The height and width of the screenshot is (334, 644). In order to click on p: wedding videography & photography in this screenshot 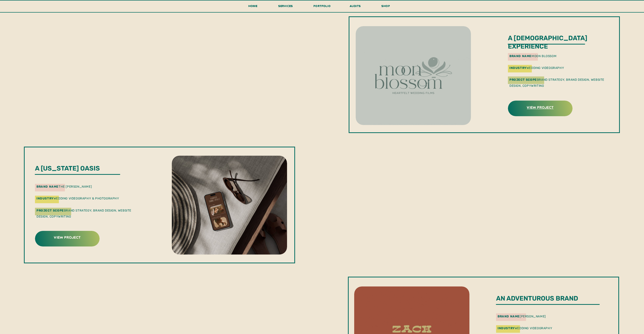, I will do `click(93, 199)`.